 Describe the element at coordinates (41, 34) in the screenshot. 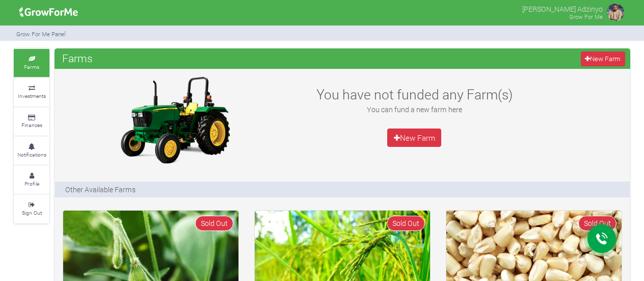

I see `small: Grow For Me Panel` at that location.